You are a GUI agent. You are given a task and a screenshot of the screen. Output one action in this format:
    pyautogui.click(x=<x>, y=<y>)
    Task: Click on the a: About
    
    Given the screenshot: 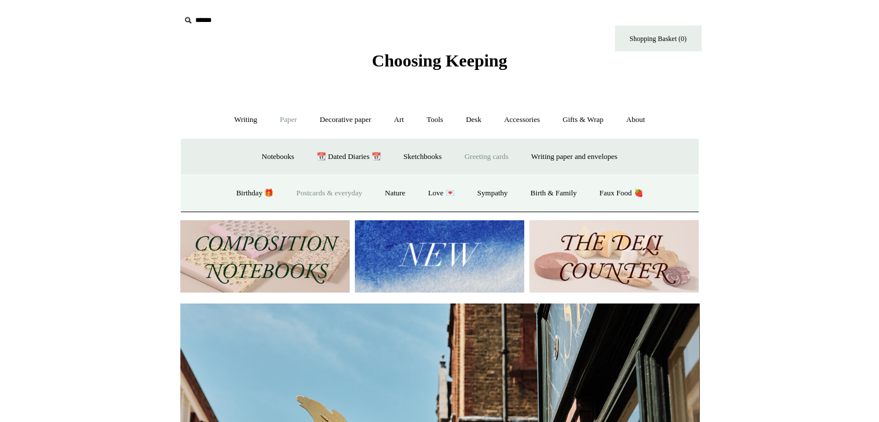 What is the action you would take?
    pyautogui.click(x=635, y=120)
    